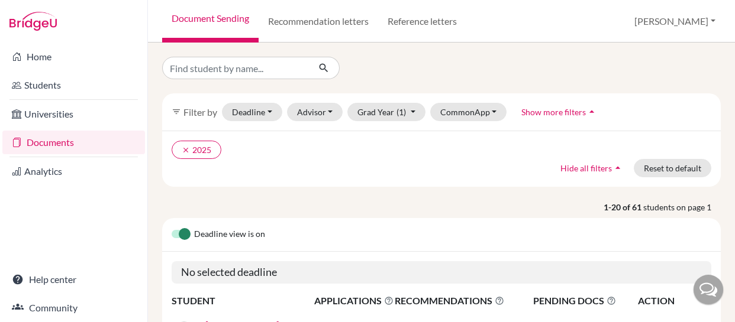 The image size is (735, 322). What do you see at coordinates (674, 301) in the screenshot?
I see `th: ACTION` at bounding box center [674, 301].